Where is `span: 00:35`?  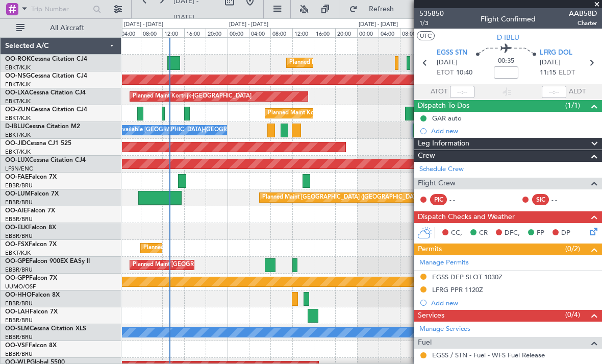 span: 00:35 is located at coordinates (506, 61).